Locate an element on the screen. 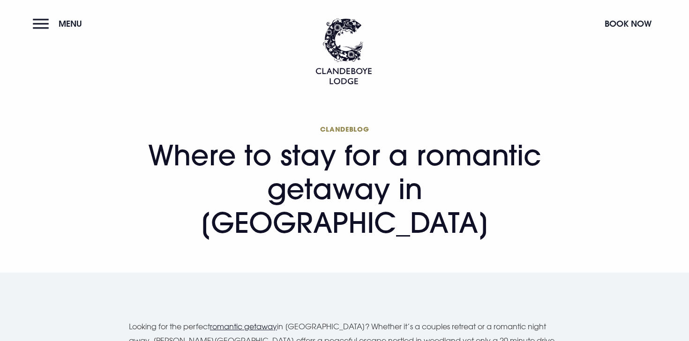  img: Clandeboye Lodge is located at coordinates (344, 51).